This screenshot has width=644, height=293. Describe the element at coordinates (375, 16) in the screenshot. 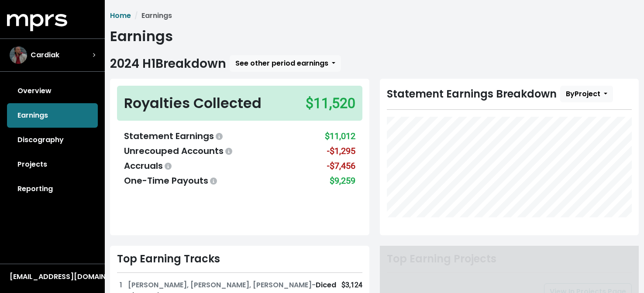

I see `nav: breadcrumb` at that location.